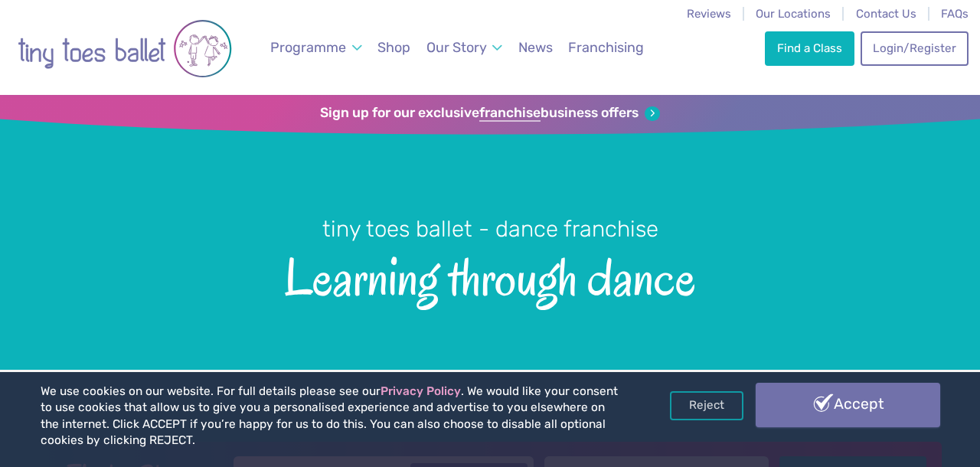 The height and width of the screenshot is (467, 980). Describe the element at coordinates (914, 49) in the screenshot. I see `a: Login/Register` at that location.